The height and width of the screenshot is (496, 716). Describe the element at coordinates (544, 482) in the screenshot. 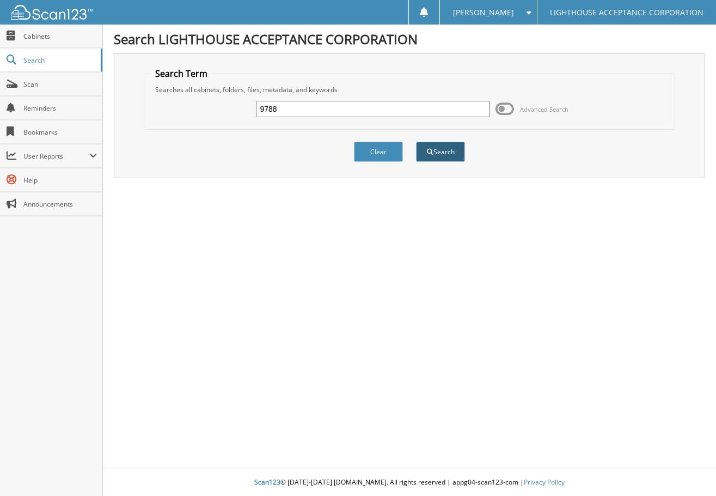

I see `a: Privacy Policy` at that location.